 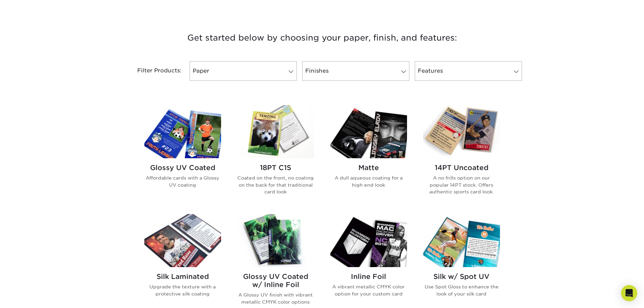 I want to click on p: A Glossy UV finish with vibrant metallic CMYK color options, so click(x=276, y=298).